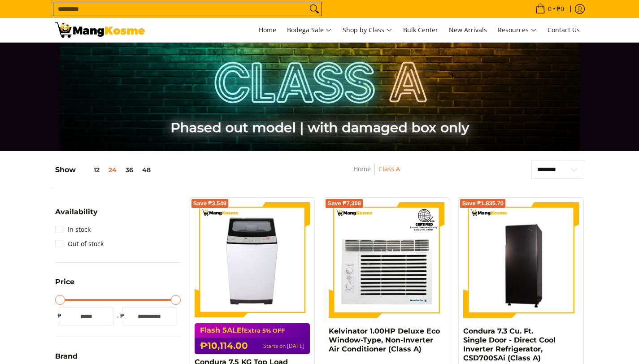 The image size is (639, 364). Describe the element at coordinates (79, 244) in the screenshot. I see `a: Out of stock` at that location.